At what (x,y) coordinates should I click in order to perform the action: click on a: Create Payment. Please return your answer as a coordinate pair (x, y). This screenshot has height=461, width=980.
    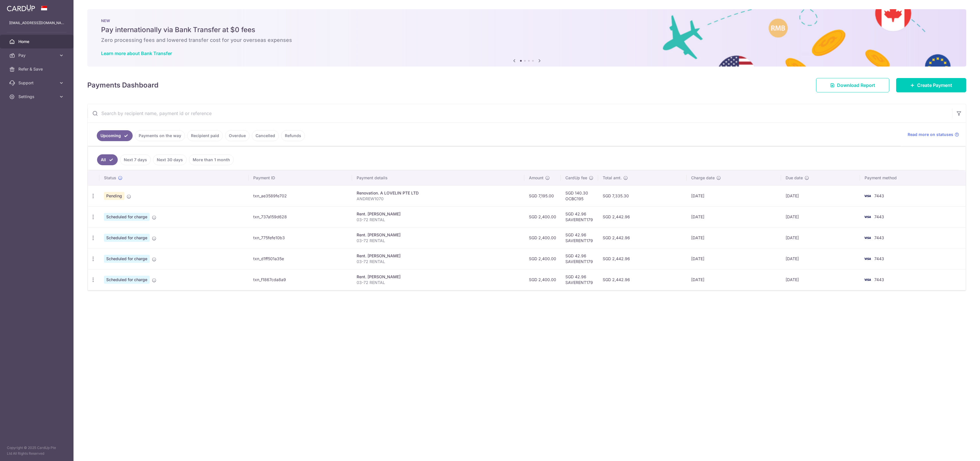
    Looking at the image, I should click on (931, 85).